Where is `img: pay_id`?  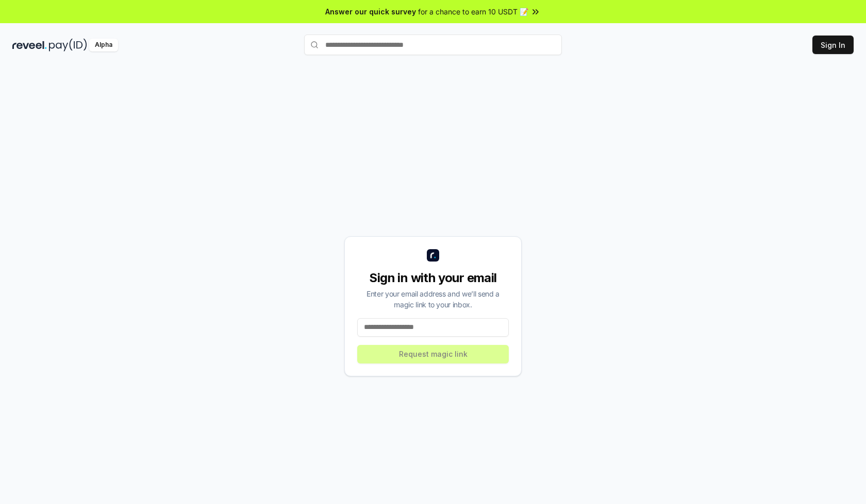 img: pay_id is located at coordinates (68, 44).